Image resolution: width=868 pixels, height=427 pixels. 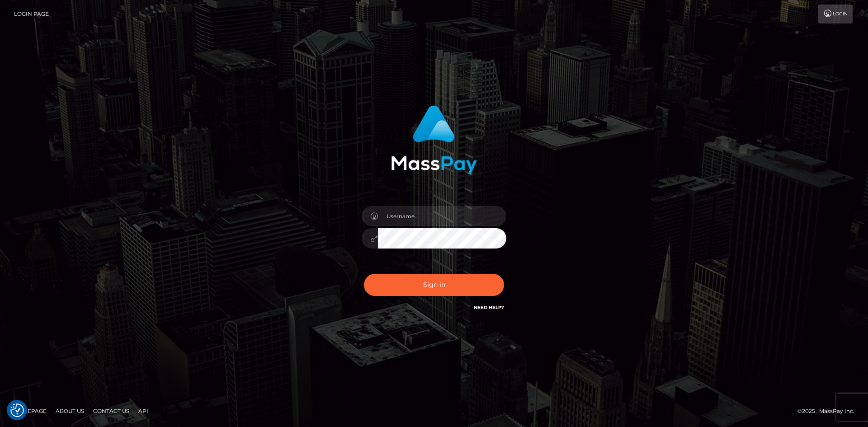 What do you see at coordinates (835, 14) in the screenshot?
I see `a: Login` at bounding box center [835, 14].